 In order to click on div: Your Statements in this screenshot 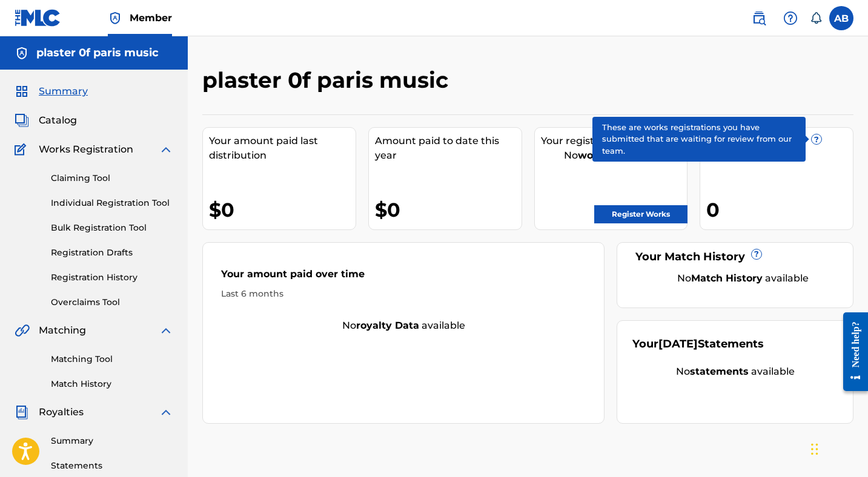, I will do `click(698, 344)`.